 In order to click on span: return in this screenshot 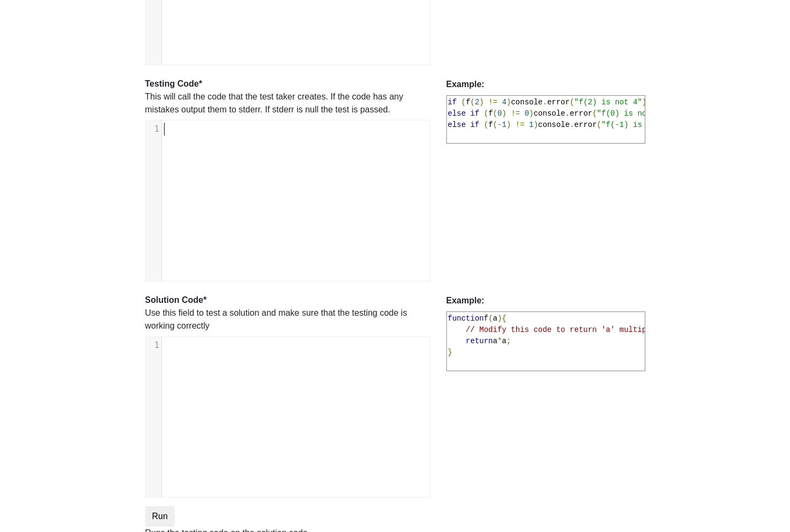, I will do `click(479, 341)`.